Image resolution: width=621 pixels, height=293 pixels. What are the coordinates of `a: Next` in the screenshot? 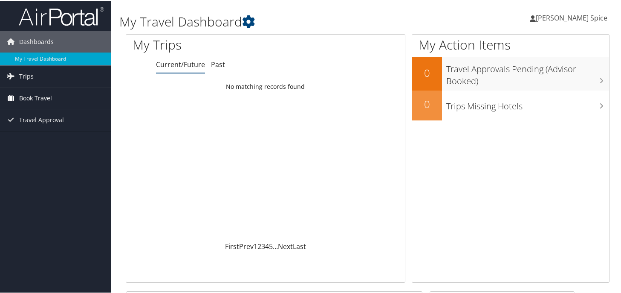 It's located at (285, 245).